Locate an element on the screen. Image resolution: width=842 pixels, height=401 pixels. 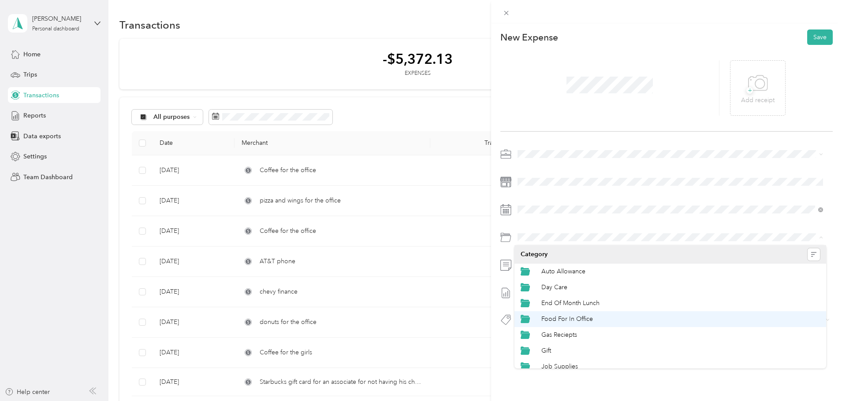
span: Day Care is located at coordinates (554, 287).